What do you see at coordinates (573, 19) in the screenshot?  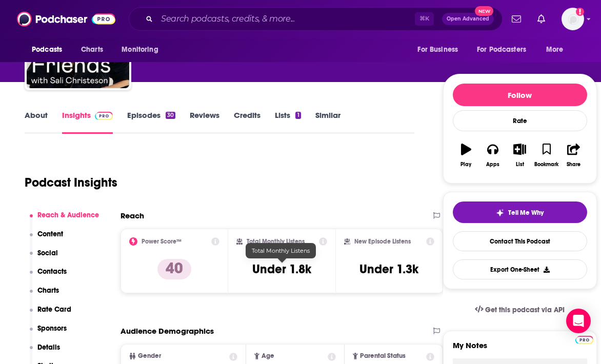 I see `button: Show profile menu` at bounding box center [573, 19].